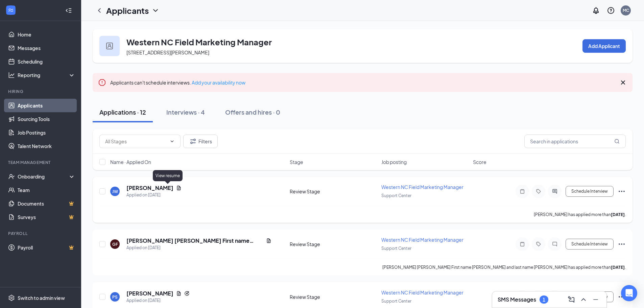 The width and height of the screenshot is (644, 308). What do you see at coordinates (115, 191) in the screenshot?
I see `div: JW` at bounding box center [115, 191].